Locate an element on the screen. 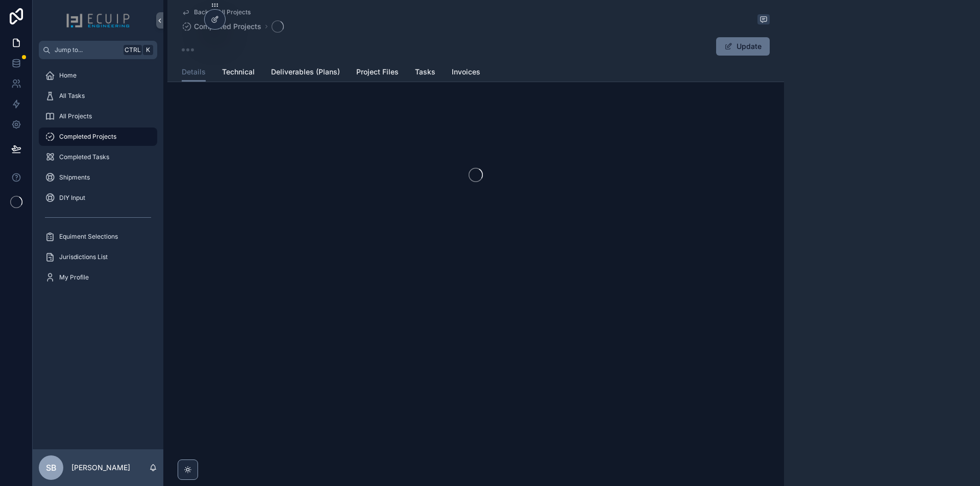  span: Tasks is located at coordinates (425, 72).